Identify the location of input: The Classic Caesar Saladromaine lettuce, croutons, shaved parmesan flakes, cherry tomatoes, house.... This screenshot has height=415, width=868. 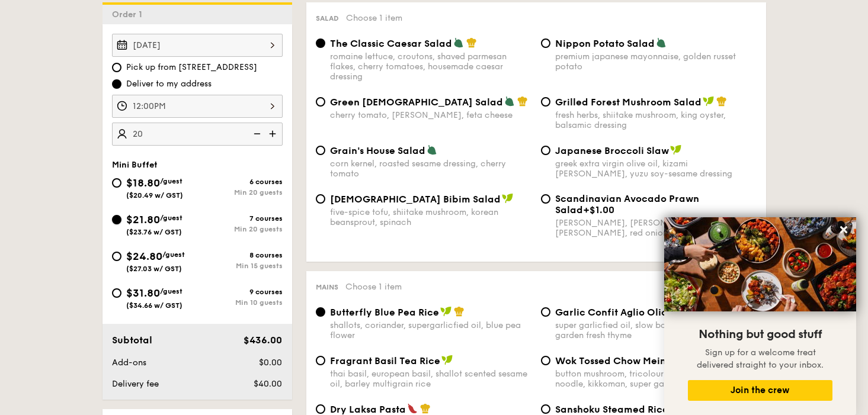
(320, 43).